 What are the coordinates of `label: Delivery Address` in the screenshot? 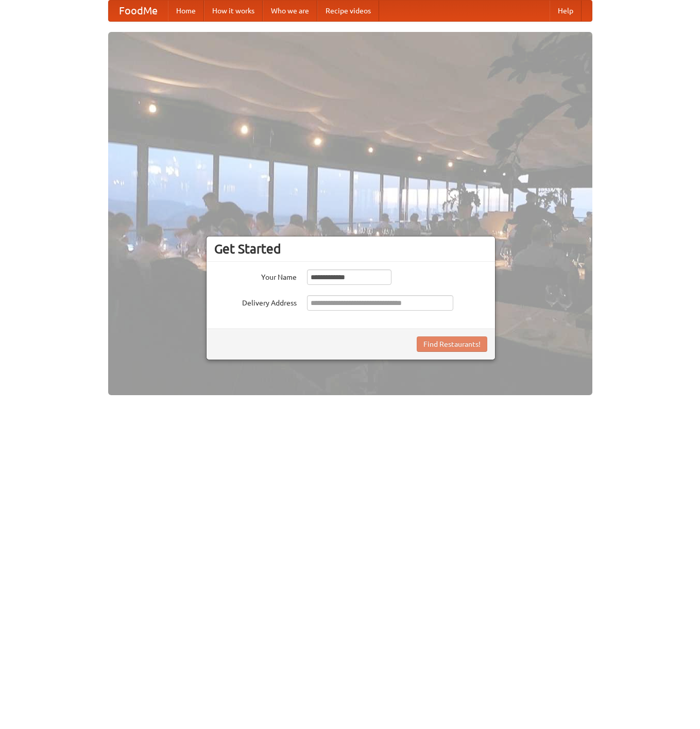 It's located at (255, 302).